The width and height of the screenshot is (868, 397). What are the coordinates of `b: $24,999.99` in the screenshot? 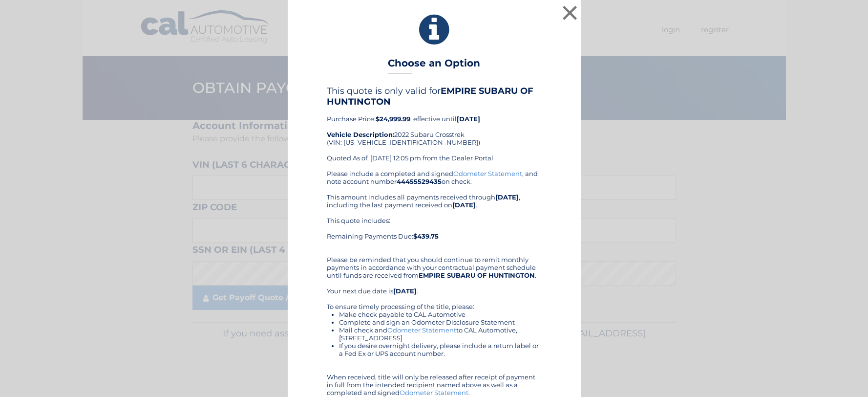 It's located at (393, 119).